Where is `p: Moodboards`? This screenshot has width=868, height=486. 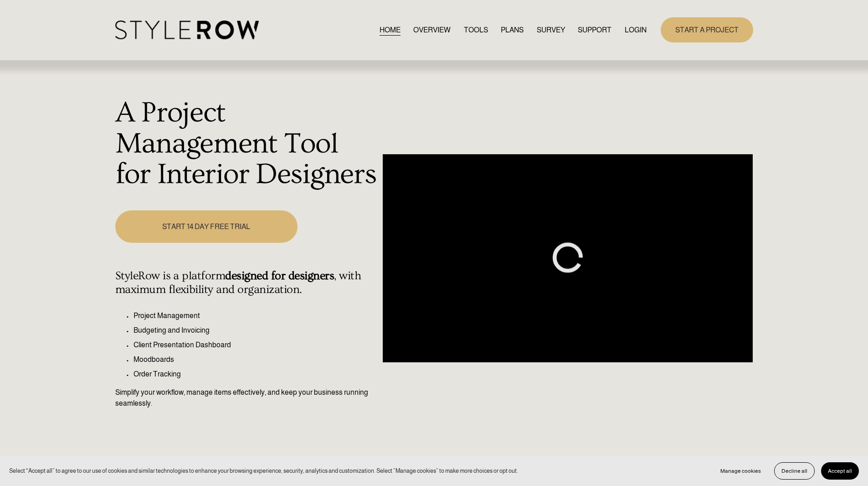 p: Moodboards is located at coordinates (256, 359).